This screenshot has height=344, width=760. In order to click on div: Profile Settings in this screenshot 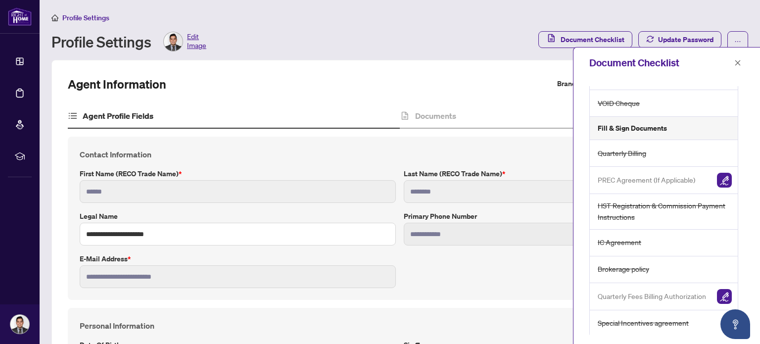, I will do `click(129, 42)`.